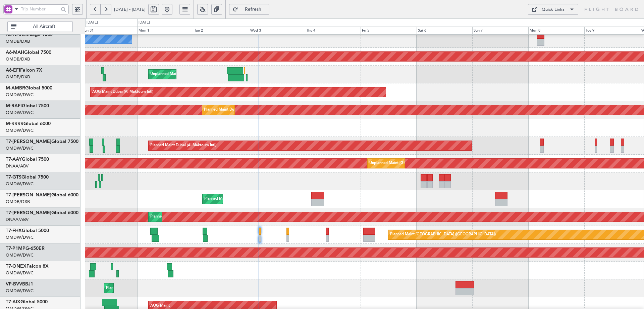  Describe the element at coordinates (27, 106) in the screenshot. I see `a: M-RAFIGlobal 7500` at that location.